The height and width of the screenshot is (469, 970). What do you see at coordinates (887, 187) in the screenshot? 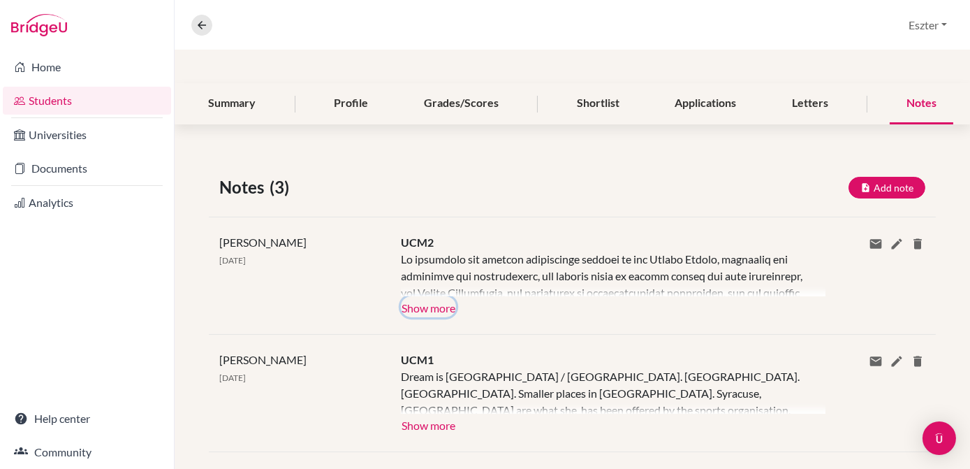
I see `button: Add note` at bounding box center [887, 187].